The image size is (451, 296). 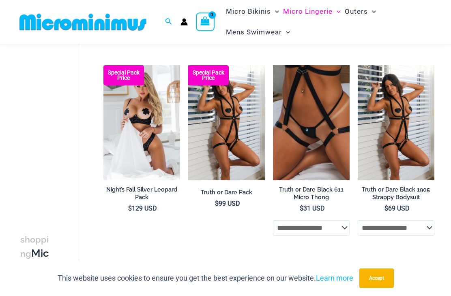 What do you see at coordinates (311, 123) in the screenshot?
I see `img: Truth or Dare Black Micro 02` at bounding box center [311, 123].